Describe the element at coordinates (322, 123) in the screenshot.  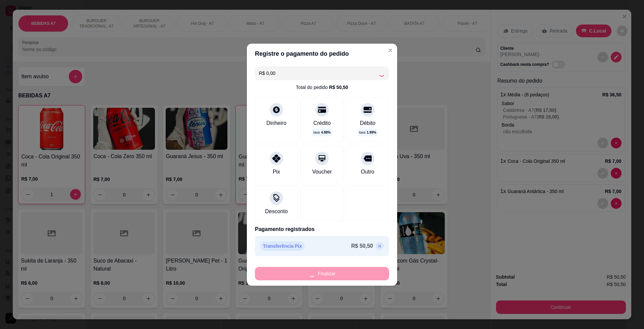
I see `div: Crédito` at that location.